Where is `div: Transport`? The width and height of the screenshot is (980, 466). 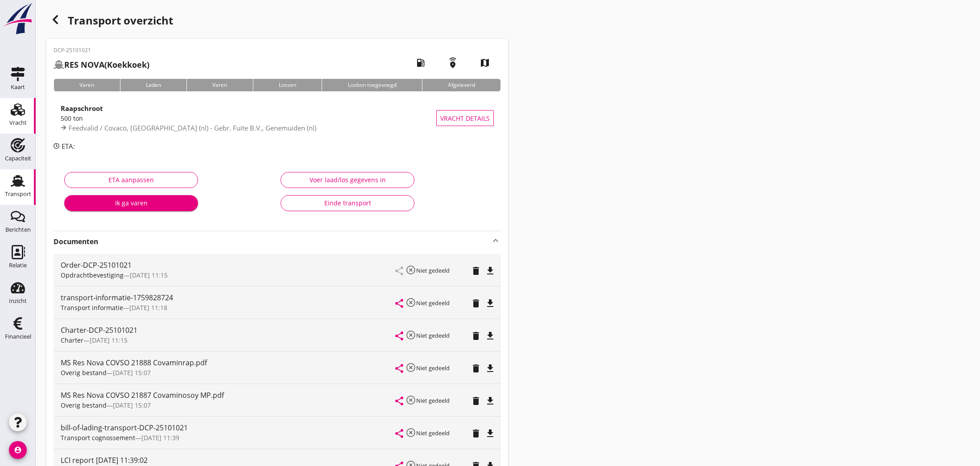
div: Transport is located at coordinates (18, 194).